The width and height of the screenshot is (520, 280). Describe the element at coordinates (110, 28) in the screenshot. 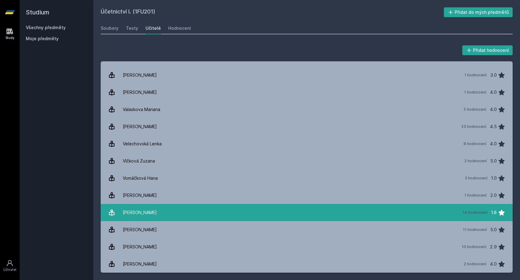

I see `a: Soubory` at that location.